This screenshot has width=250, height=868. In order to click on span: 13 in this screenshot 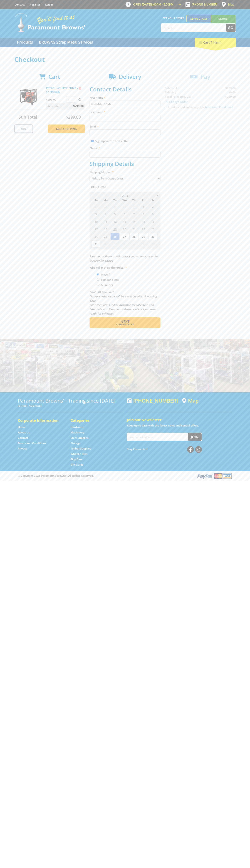, I will do `click(124, 222)`.